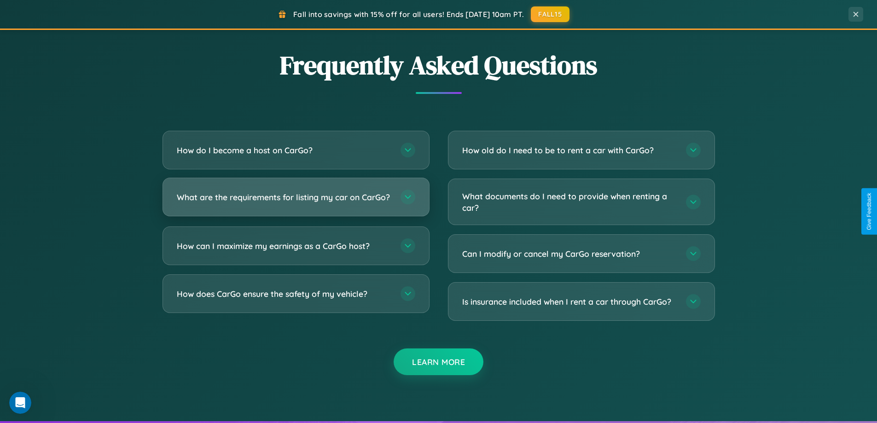  I want to click on h3: What documents do I need to provide when renting a car?, so click(569, 202).